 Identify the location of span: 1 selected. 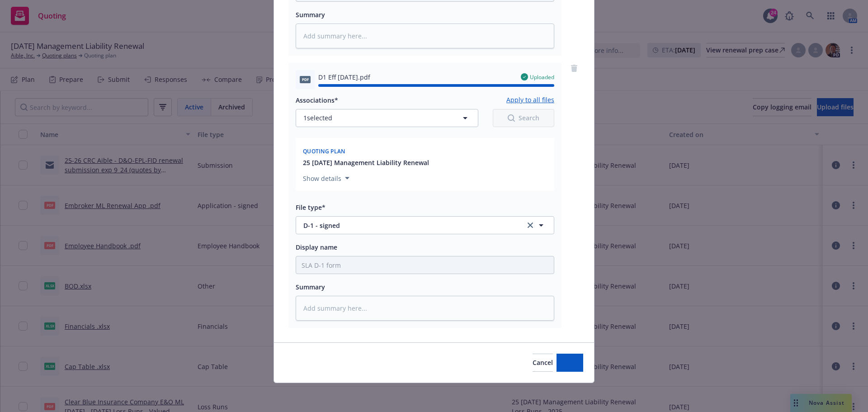
(318, 118).